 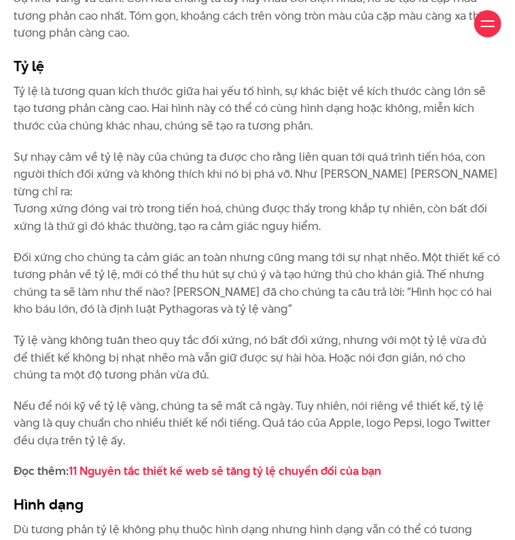 What do you see at coordinates (257, 358) in the screenshot?
I see `p: Tỷ lệ vàng không tuân theo quy tắc đối xứng, nó bất đối xứng, nhưng với một tỷ lệ vừa đủ để thiết...` at bounding box center [257, 358].